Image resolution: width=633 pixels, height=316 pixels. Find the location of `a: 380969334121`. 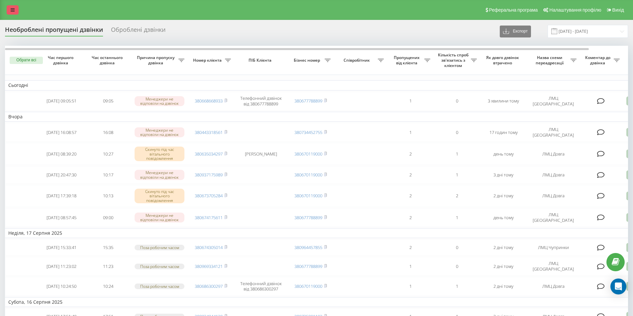

a: 380969334121 is located at coordinates (209, 267).